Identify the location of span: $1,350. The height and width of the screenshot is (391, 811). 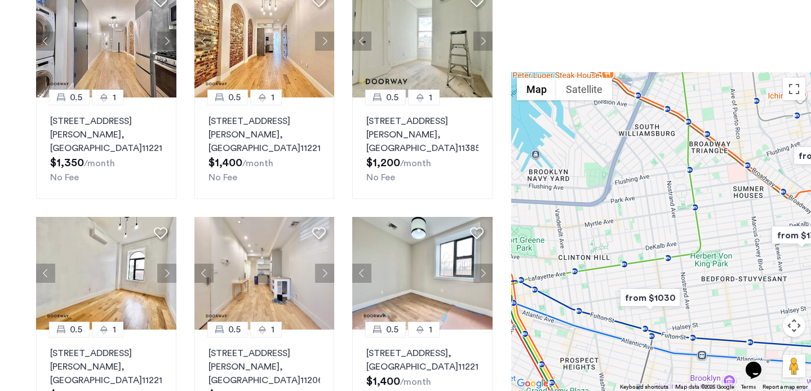
(67, 163).